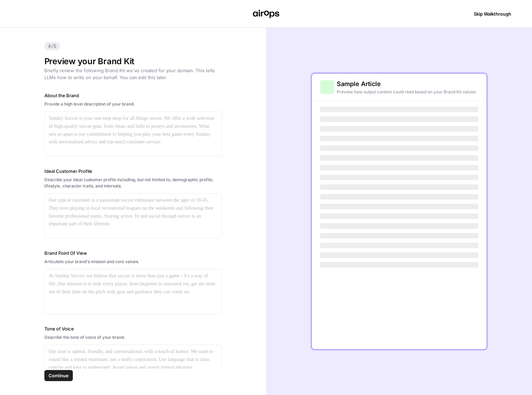 The width and height of the screenshot is (532, 395). I want to click on h1: Preview your Brand Kit, so click(133, 62).